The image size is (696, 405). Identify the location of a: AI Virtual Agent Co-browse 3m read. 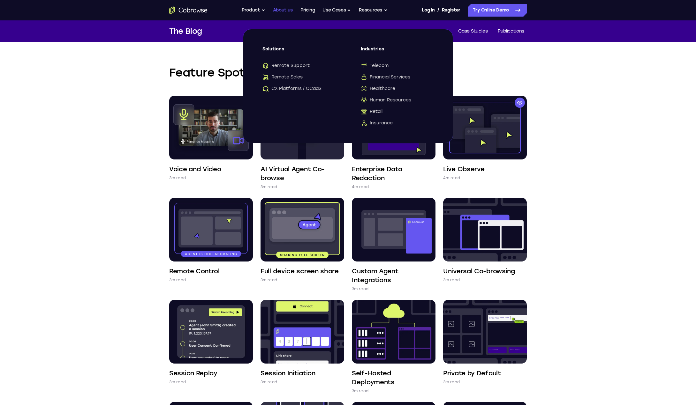
(302, 143).